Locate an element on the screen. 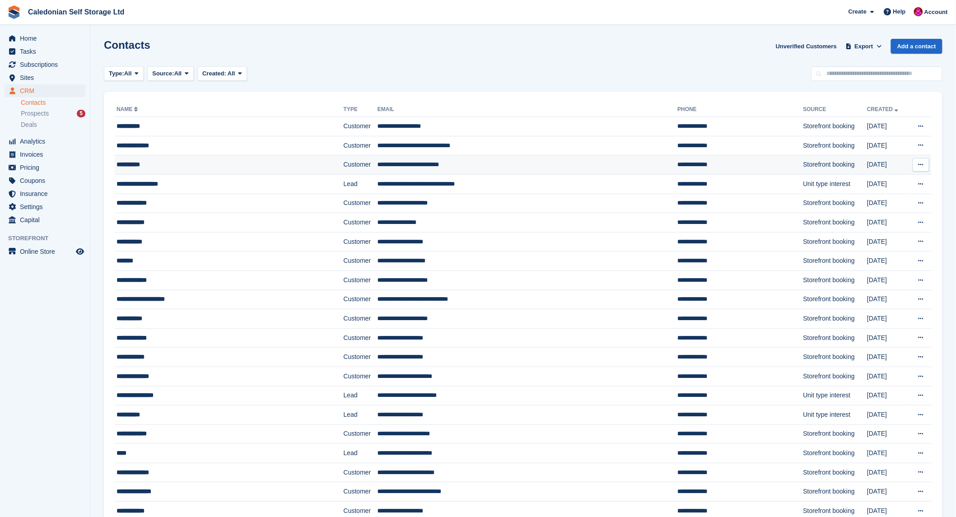  span: Type: is located at coordinates (117, 74).